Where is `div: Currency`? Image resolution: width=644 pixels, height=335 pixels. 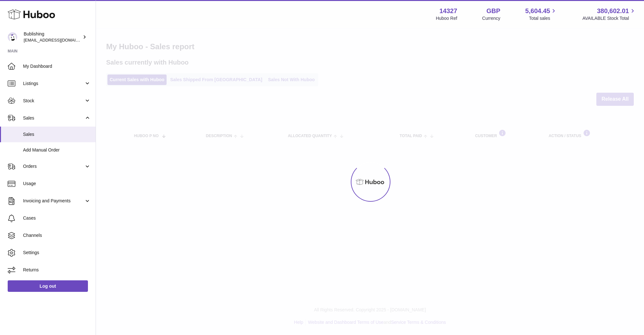
div: Currency is located at coordinates (491, 18).